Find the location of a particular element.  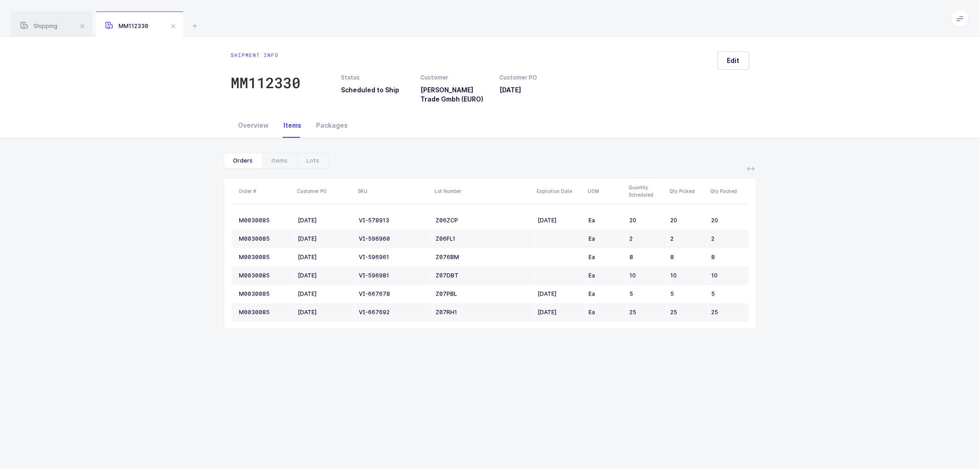

div: Customer is located at coordinates (454, 77).